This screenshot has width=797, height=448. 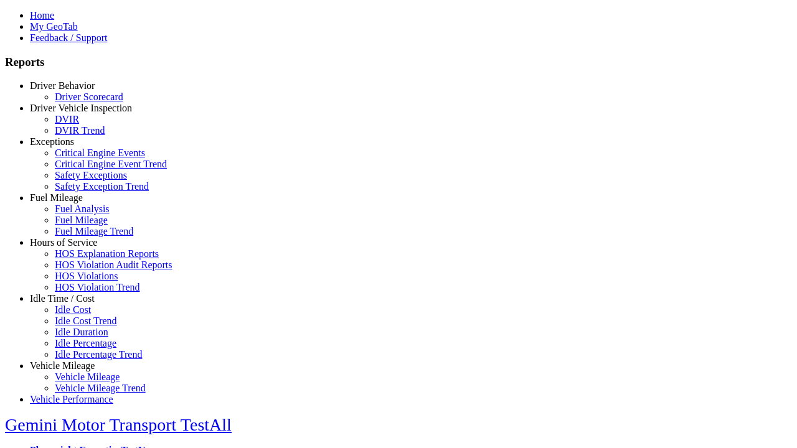 What do you see at coordinates (62, 298) in the screenshot?
I see `a: Idle Time / Cost` at bounding box center [62, 298].